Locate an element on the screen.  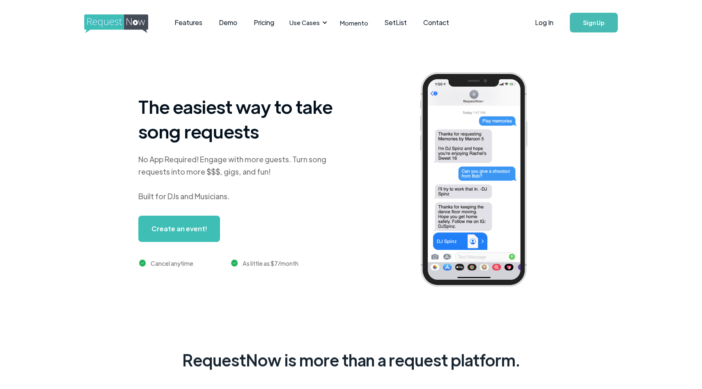
a: Pricing is located at coordinates (264, 23).